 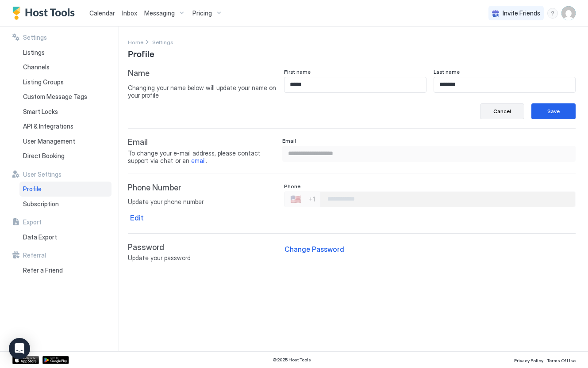 I want to click on span: User Management, so click(x=49, y=141).